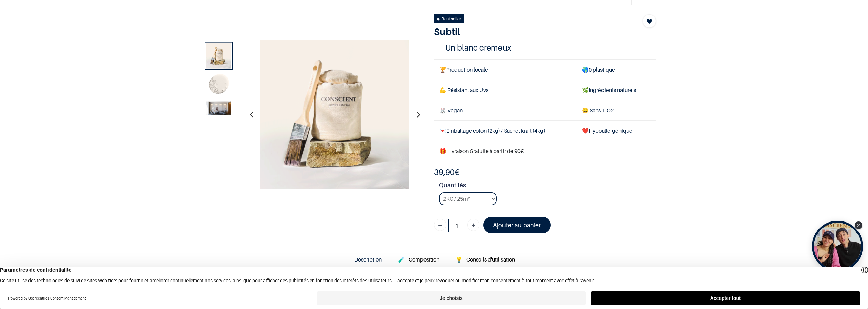  Describe the element at coordinates (473, 225) in the screenshot. I see `a: Ajouter` at that location.